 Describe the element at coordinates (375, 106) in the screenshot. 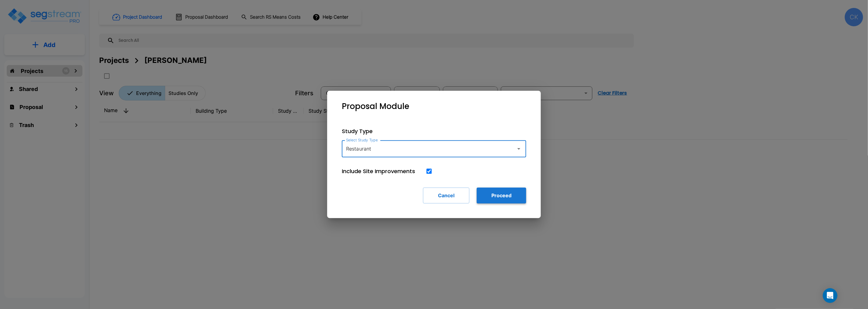

I see `p: Proposal Module` at that location.